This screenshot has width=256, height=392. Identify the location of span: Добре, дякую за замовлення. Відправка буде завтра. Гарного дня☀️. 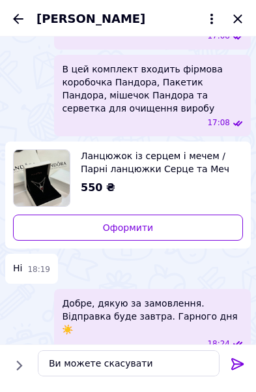
(153, 317).